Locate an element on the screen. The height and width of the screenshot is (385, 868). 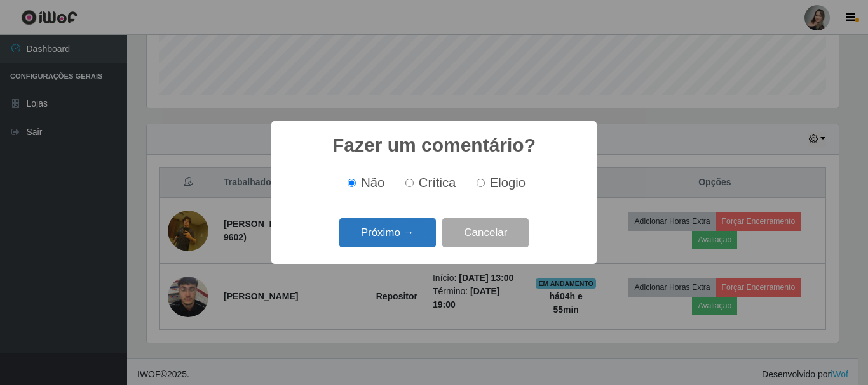
button: Próximo → is located at coordinates (388, 233).